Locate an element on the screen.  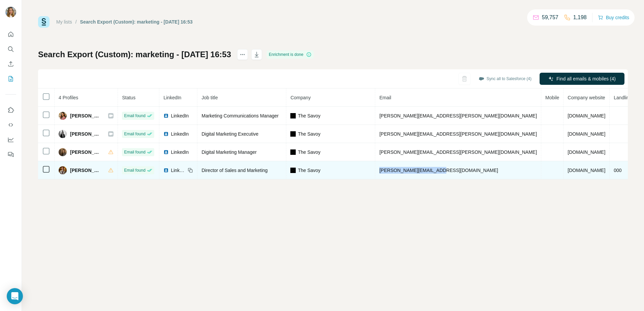
button: Feedback is located at coordinates (11, 155).